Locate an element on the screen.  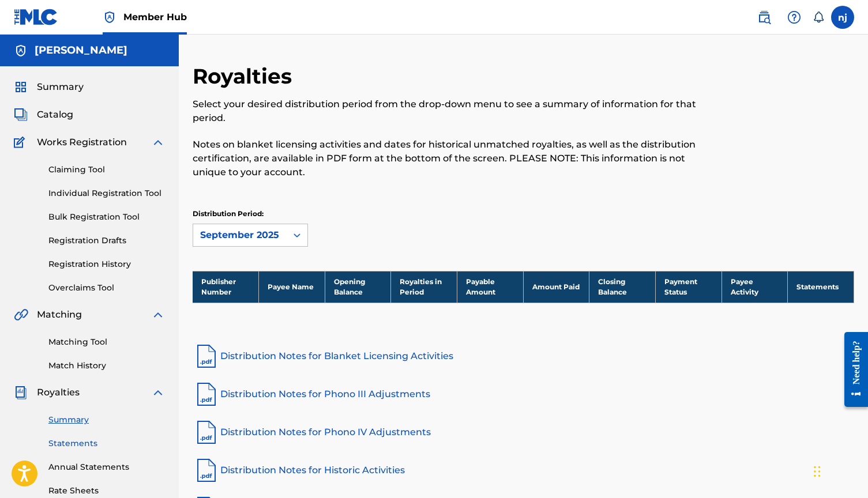
a: CatalogCatalog is located at coordinates (43, 115).